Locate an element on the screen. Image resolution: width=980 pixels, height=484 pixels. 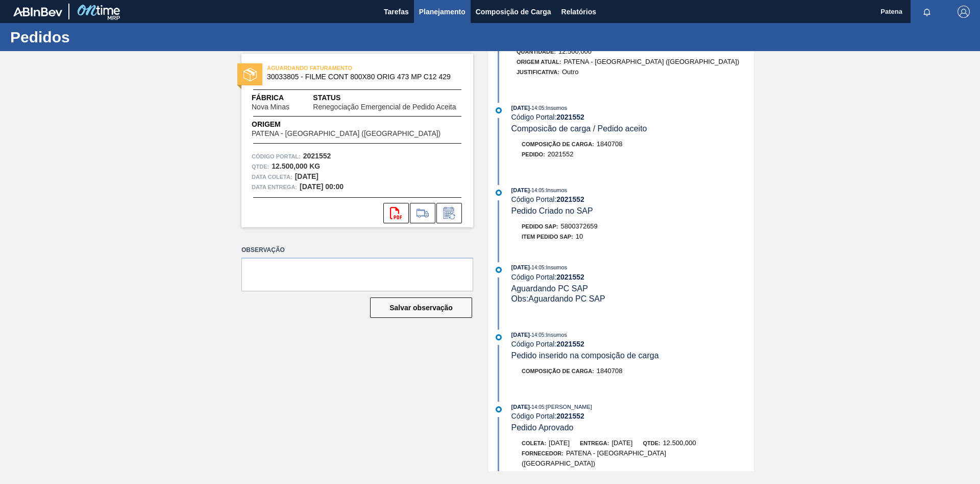
span: Pedido : is located at coordinates (533, 154).